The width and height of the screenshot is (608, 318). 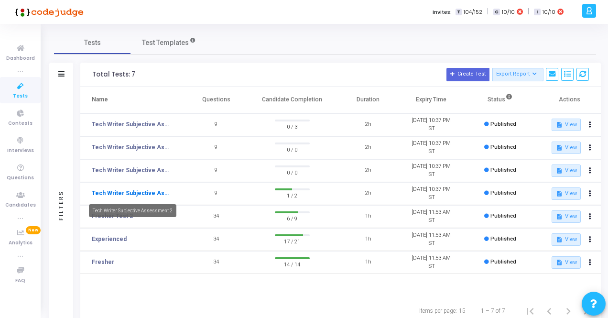 I want to click on span: Dashboard, so click(x=21, y=58).